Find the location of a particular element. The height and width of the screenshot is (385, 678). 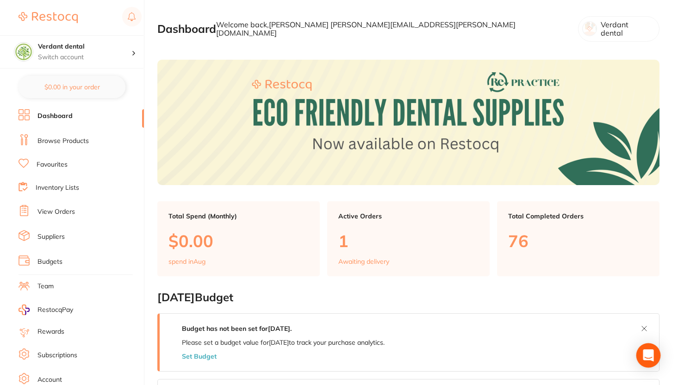

a: Active Orders1Awaiting delivery is located at coordinates (408, 239).